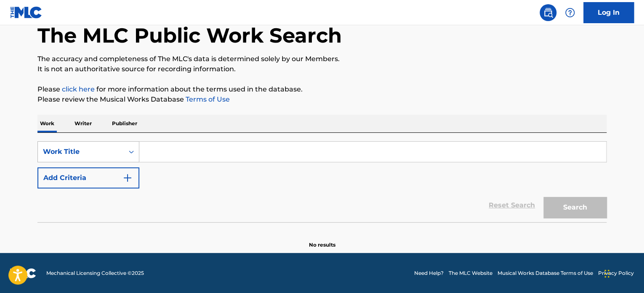 The image size is (644, 293). Describe the element at coordinates (548, 13) in the screenshot. I see `img: search` at that location.